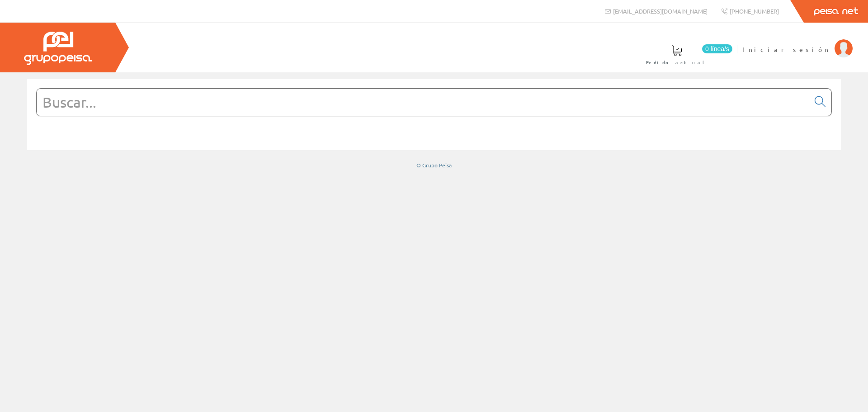 Image resolution: width=868 pixels, height=412 pixels. What do you see at coordinates (434, 165) in the screenshot?
I see `div: © Grupo Peisa` at bounding box center [434, 165].